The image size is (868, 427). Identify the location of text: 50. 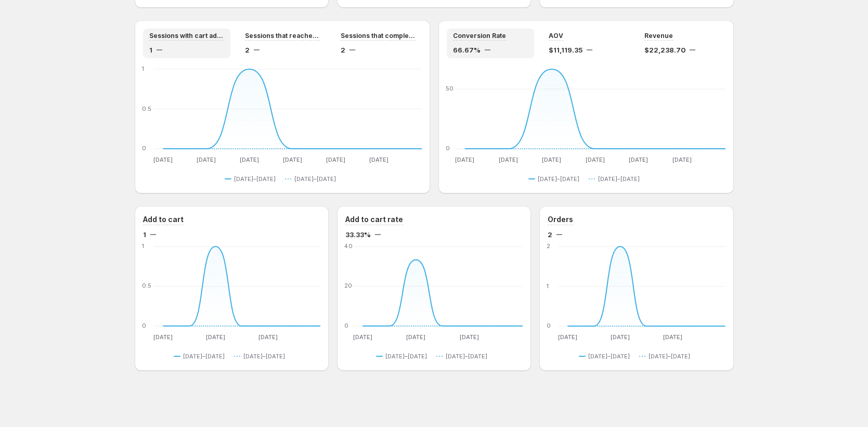
(449, 88).